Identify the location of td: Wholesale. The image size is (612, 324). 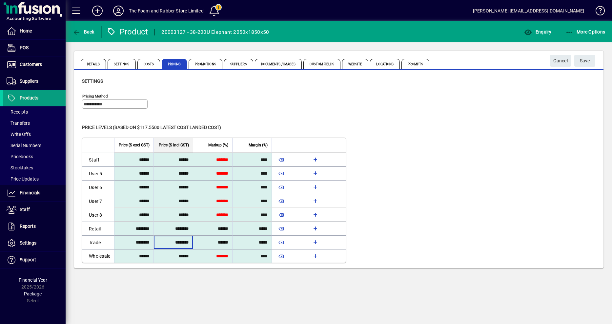
(98, 256).